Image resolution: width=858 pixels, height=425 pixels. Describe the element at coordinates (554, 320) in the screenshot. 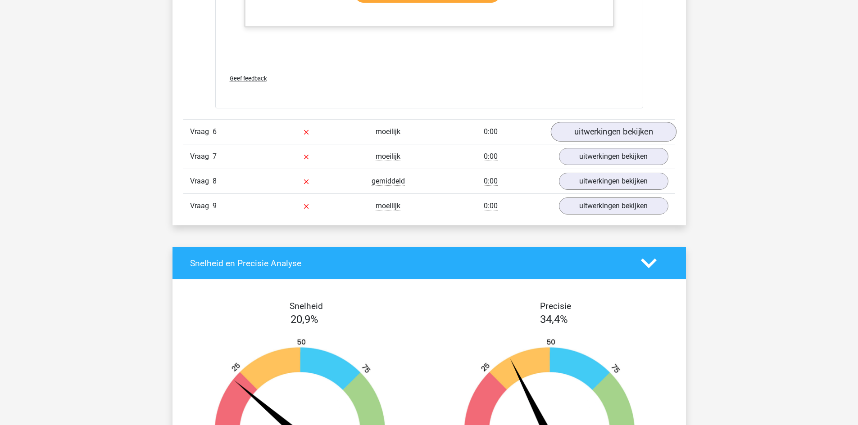

I see `span: 34,4%` at that location.